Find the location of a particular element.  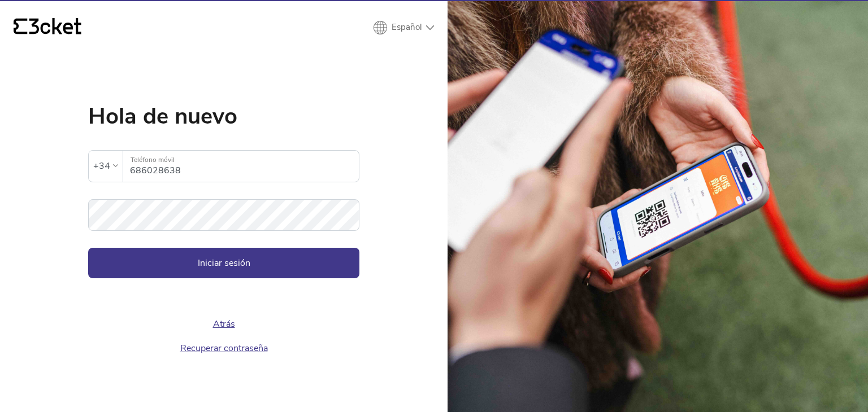

h1: Hola de nuevo is located at coordinates (224, 116).